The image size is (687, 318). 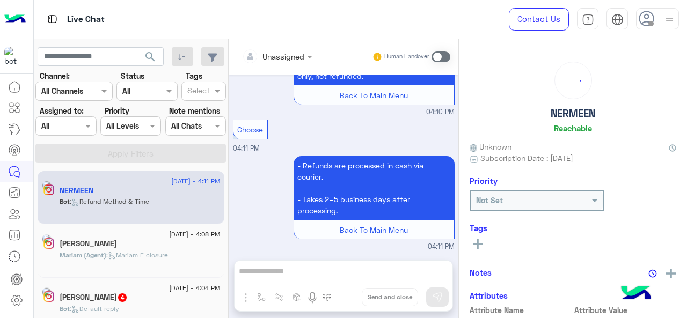 What do you see at coordinates (573, 128) in the screenshot?
I see `h6: Reachable` at bounding box center [573, 128].